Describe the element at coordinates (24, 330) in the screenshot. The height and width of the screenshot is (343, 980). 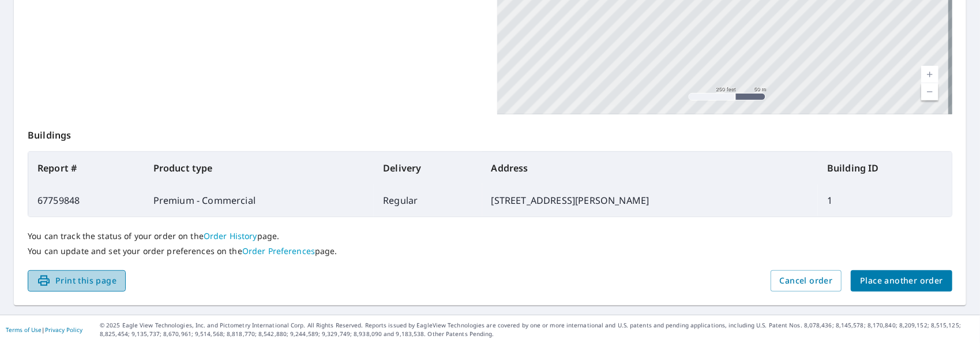
I see `a: Terms of Use` at that location.